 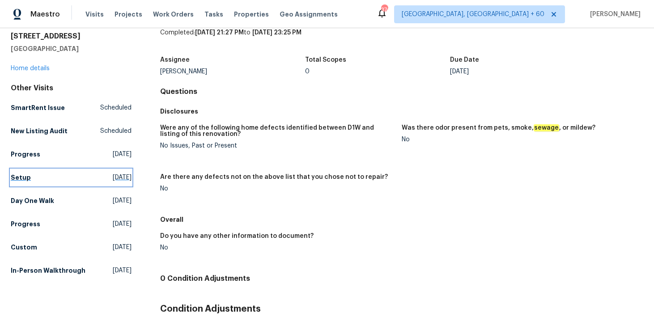 I want to click on h5: Overall, so click(x=402, y=220).